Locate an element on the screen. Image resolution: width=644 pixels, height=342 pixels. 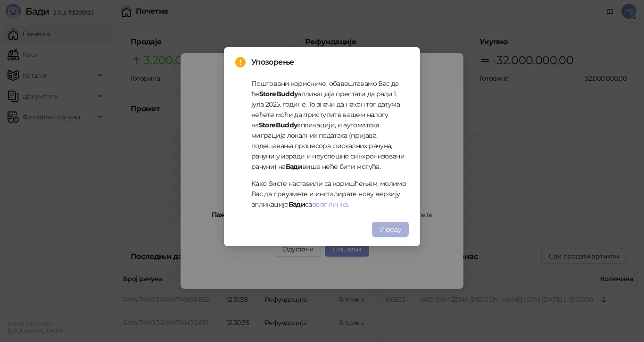
button: У реду is located at coordinates (391, 229).